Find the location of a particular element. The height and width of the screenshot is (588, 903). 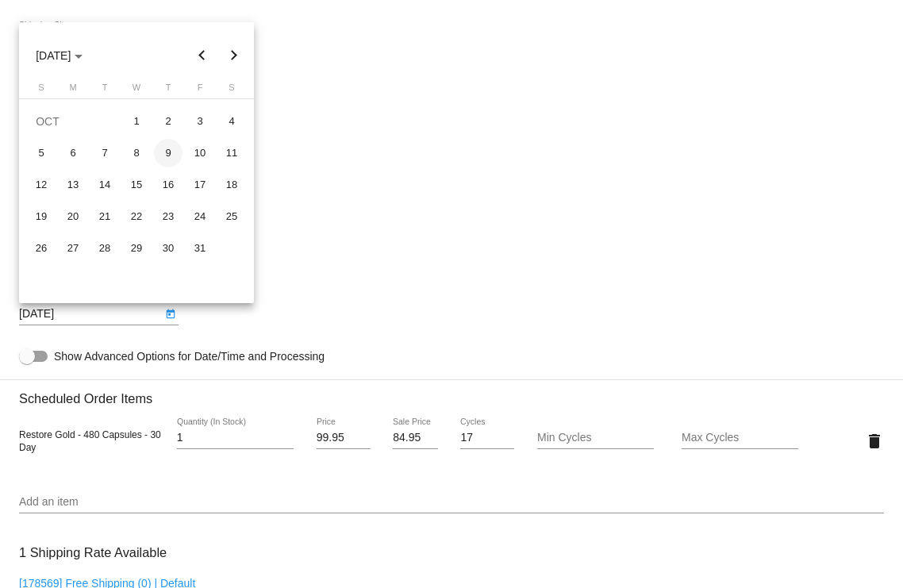

div: 20 is located at coordinates (73, 216).